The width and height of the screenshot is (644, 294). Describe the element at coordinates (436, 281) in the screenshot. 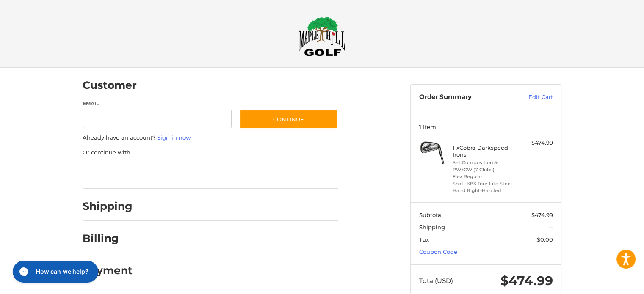

I see `span: Total (USD)` at that location.